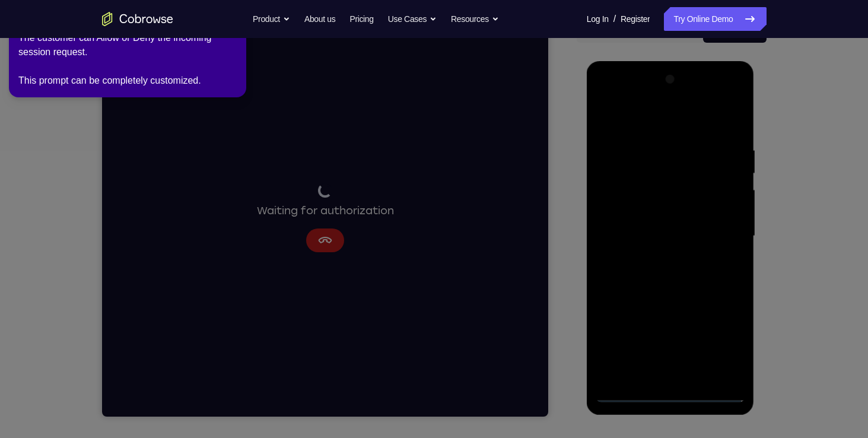 The height and width of the screenshot is (438, 868). What do you see at coordinates (223, 221) in the screenshot?
I see `button: Cancel` at bounding box center [223, 221].